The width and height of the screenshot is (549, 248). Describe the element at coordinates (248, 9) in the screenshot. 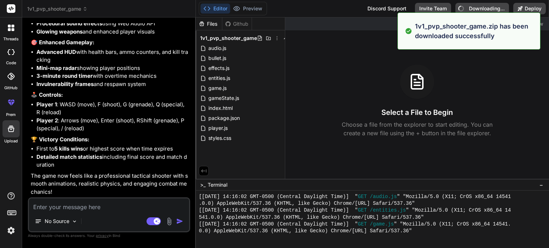

I see `button: Preview` at that location.